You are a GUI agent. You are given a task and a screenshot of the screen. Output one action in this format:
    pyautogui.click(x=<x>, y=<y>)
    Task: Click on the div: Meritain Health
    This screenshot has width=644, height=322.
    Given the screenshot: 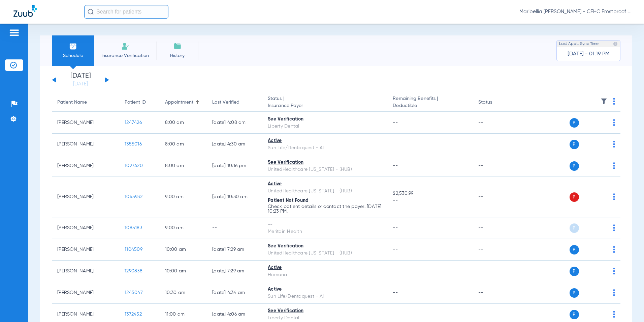 What is the action you would take?
    pyautogui.click(x=324, y=231)
    